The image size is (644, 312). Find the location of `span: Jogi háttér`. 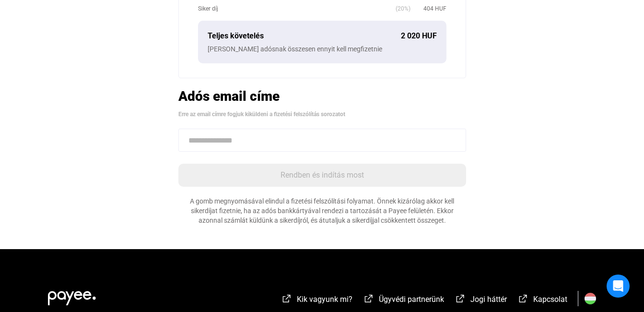

span: Jogi háttér is located at coordinates (489, 299).